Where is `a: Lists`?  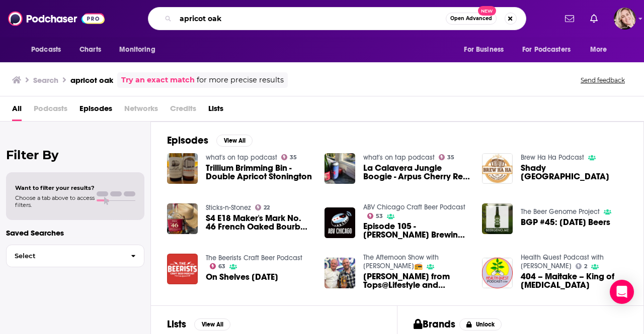 a: Lists is located at coordinates (216, 111).